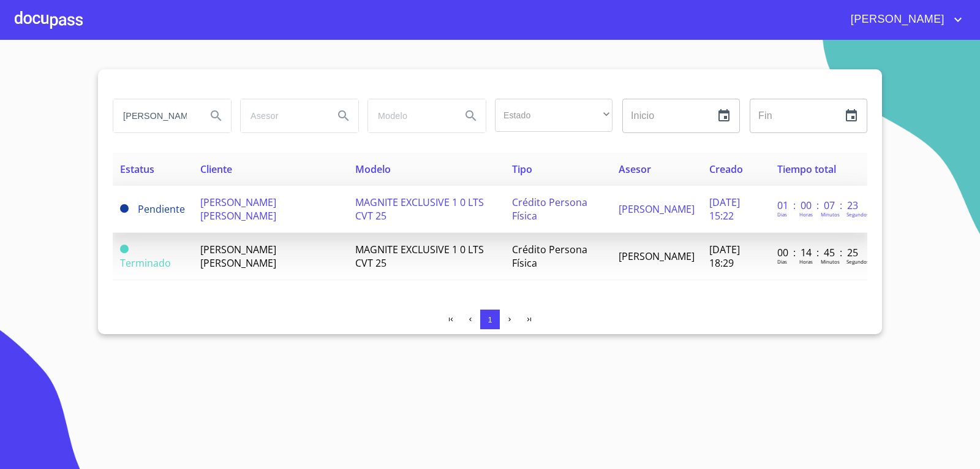 The image size is (980, 469). Describe the element at coordinates (818, 253) in the screenshot. I see `p: 00 : 14 : 45 : 25` at that location.